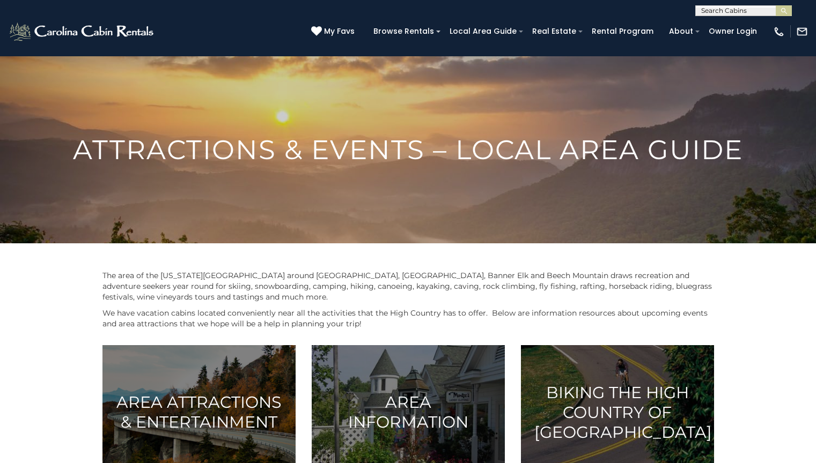  What do you see at coordinates (622, 31) in the screenshot?
I see `a: Rental Program` at bounding box center [622, 31].